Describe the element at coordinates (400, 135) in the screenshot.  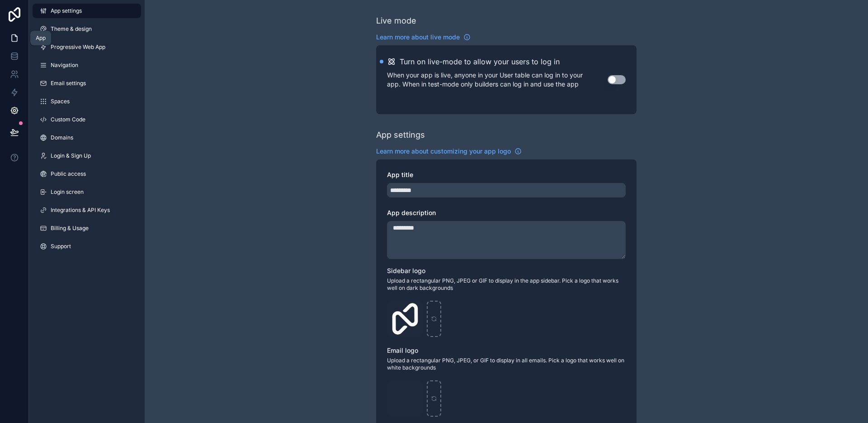
I see `div: App settings` at that location.